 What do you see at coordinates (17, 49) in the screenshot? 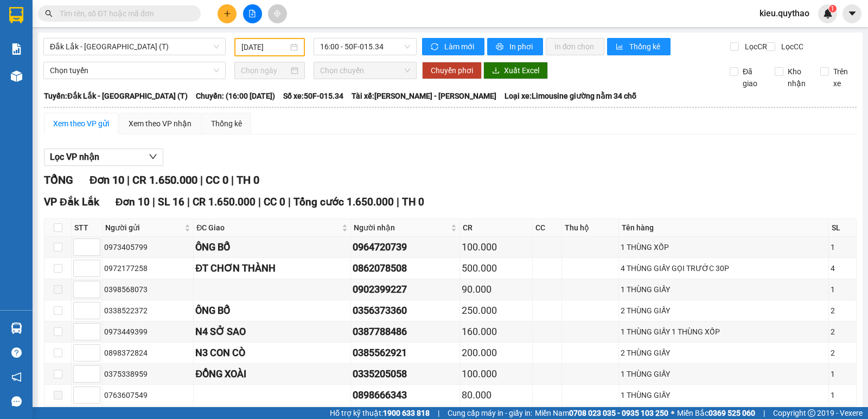
I see `img: solution-icon` at bounding box center [17, 49].